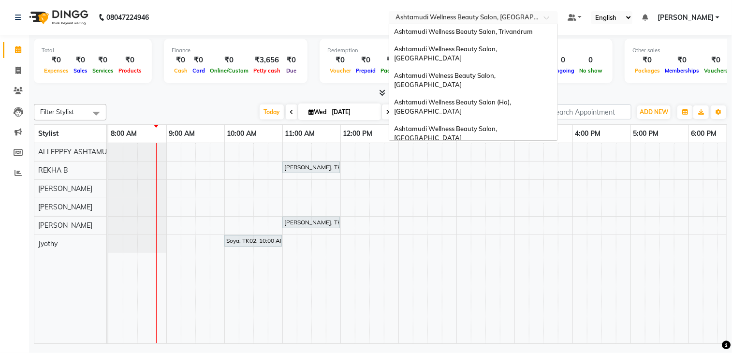 This screenshot has width=732, height=353. I want to click on span: Ashtamudi Wellness Beauty Salon, Trivandrum, so click(463, 31).